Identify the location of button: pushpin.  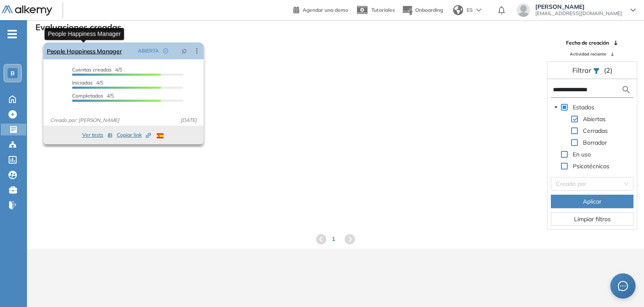
(184, 51).